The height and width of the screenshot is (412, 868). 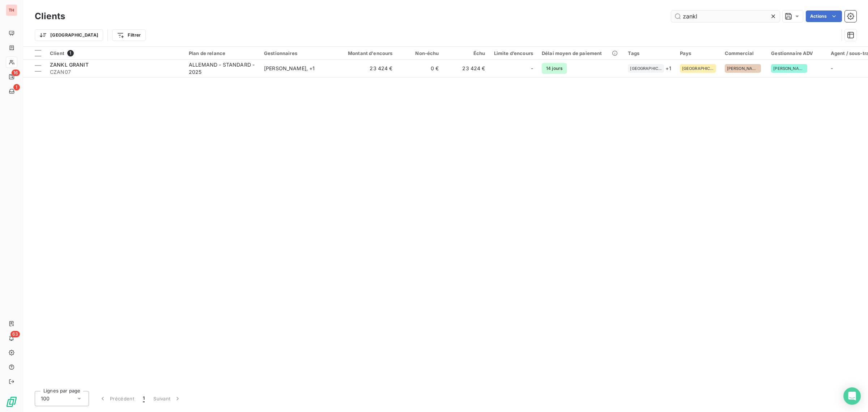 What do you see at coordinates (222, 53) in the screenshot?
I see `div: Plan de relance` at bounding box center [222, 53].